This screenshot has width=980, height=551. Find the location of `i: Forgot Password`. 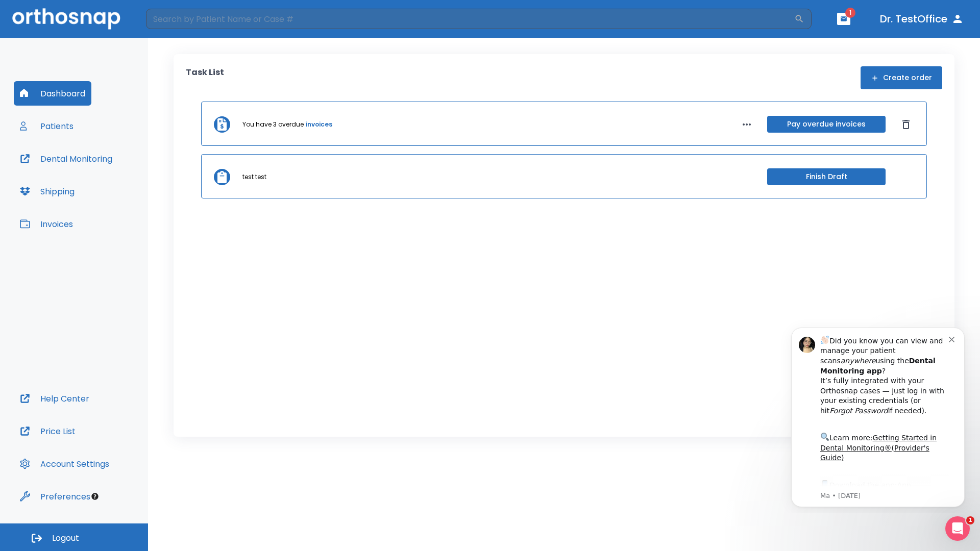

i: Forgot Password is located at coordinates (83, 92).